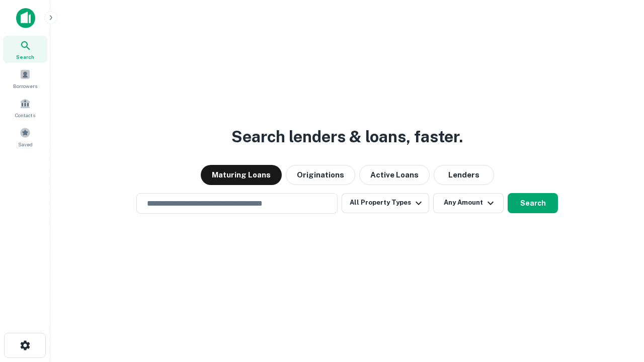 Image resolution: width=644 pixels, height=362 pixels. I want to click on div: Saved, so click(25, 137).